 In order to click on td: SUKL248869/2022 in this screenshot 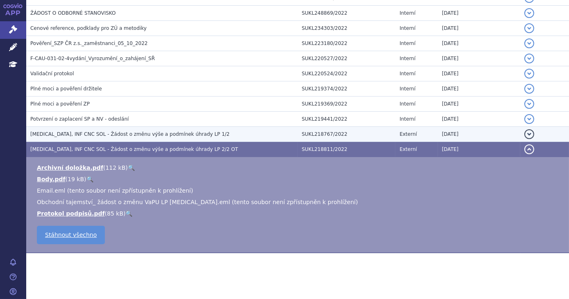, I will do `click(346, 13)`.